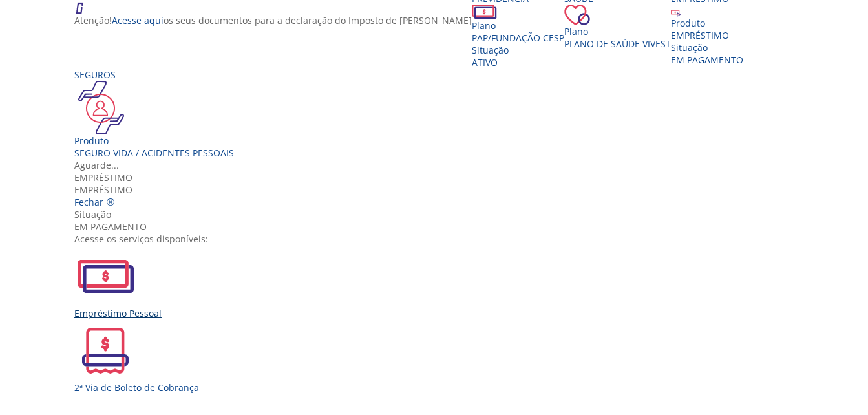 This screenshot has width=868, height=415. What do you see at coordinates (707, 60) in the screenshot?
I see `span: EM PAGAMENTO` at bounding box center [707, 60].